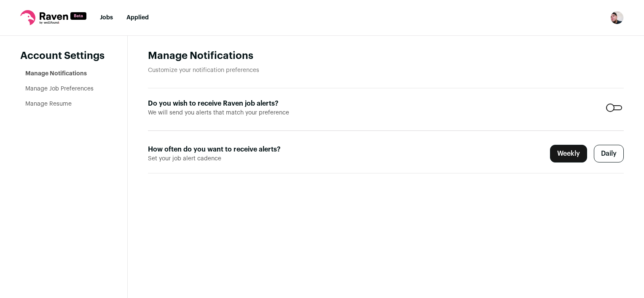  Describe the element at coordinates (224, 104) in the screenshot. I see `label: Do you wish to receive Raven job alerts?` at that location.